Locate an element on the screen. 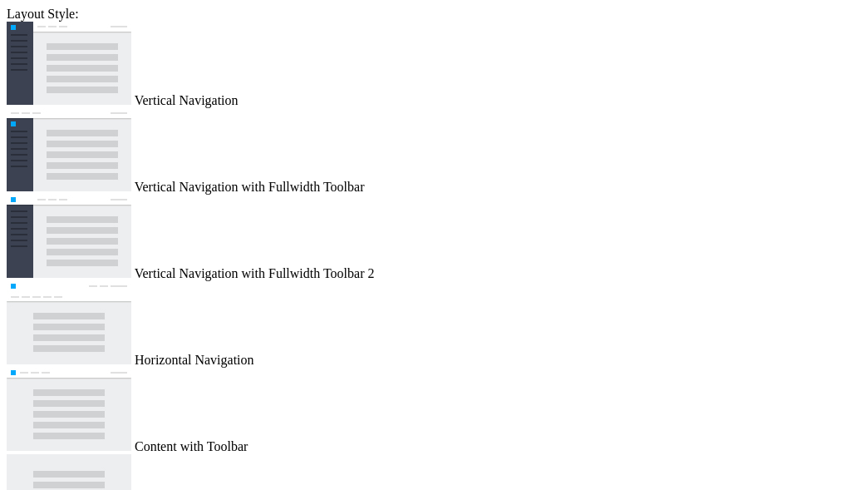 Image resolution: width=851 pixels, height=490 pixels. span: Vertical Navigation with Fullwidth Toolbar is located at coordinates (249, 186).